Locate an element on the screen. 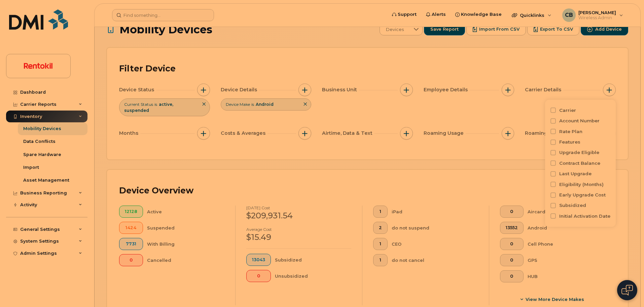 The width and height of the screenshot is (644, 307). span: Roaming Usage is located at coordinates (444, 133).